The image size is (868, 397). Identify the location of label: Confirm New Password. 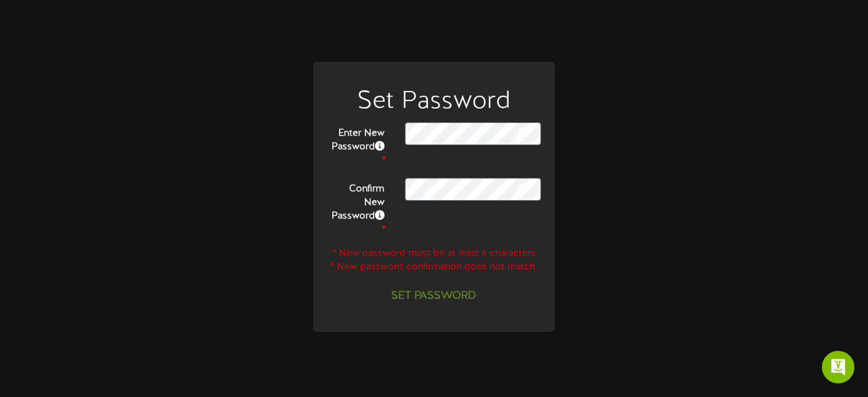
(356, 206).